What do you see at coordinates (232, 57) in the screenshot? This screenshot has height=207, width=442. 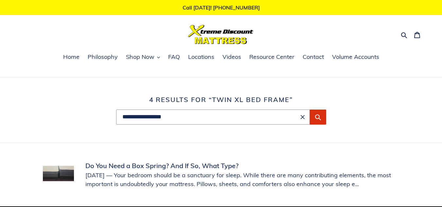 I see `span: Videos` at bounding box center [232, 57].